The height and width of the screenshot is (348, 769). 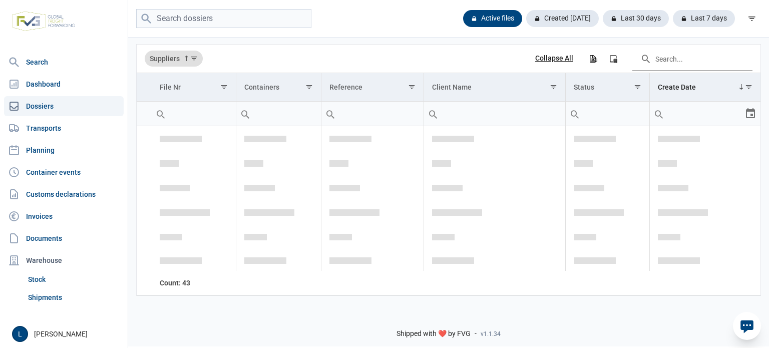 What do you see at coordinates (752, 19) in the screenshot?
I see `div: filter` at bounding box center [752, 19].